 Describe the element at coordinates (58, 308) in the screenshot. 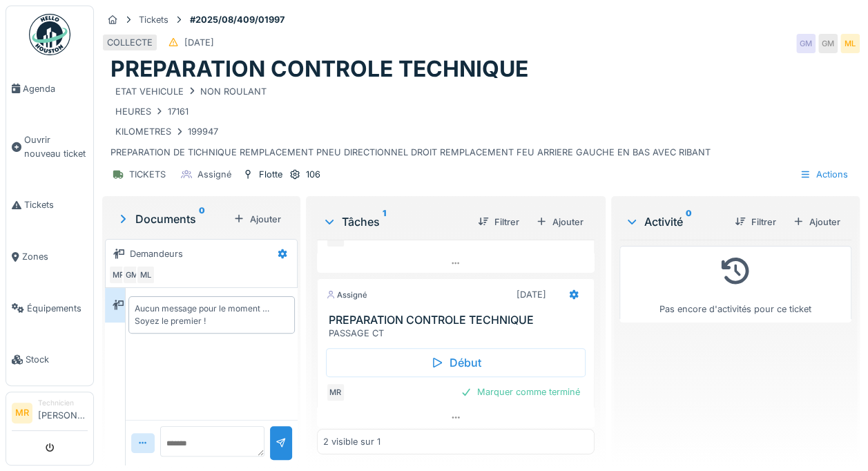

I see `span: Équipements` at that location.